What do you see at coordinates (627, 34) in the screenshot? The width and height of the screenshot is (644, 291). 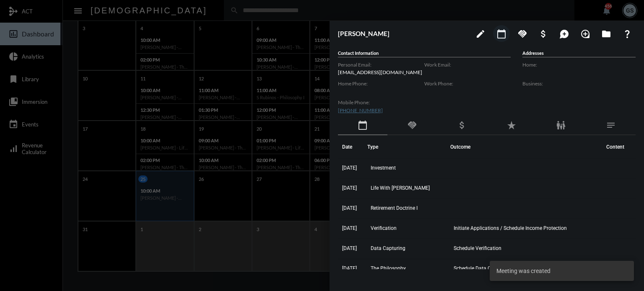 I see `button: What If?` at bounding box center [627, 34].